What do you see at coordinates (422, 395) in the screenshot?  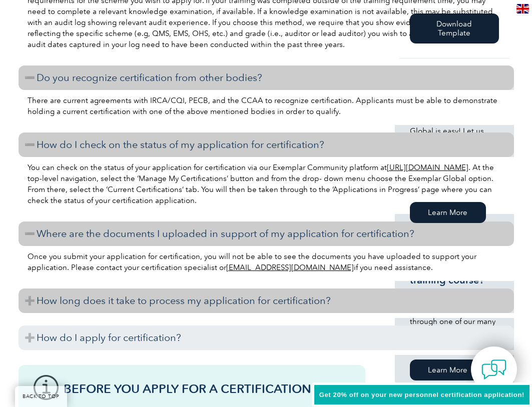 I see `span: Get 20% off on your new personnel certification application!` at bounding box center [422, 395].